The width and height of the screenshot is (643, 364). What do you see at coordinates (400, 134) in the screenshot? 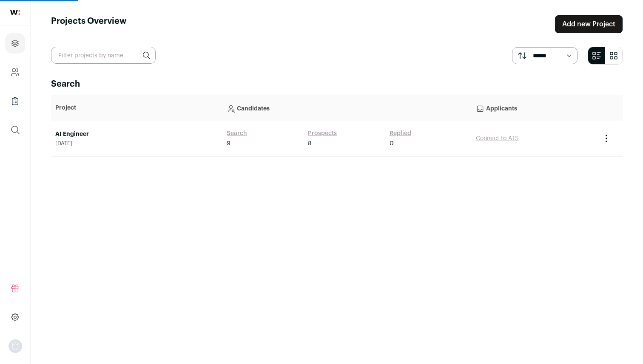
I see `a: Replied` at bounding box center [400, 134].